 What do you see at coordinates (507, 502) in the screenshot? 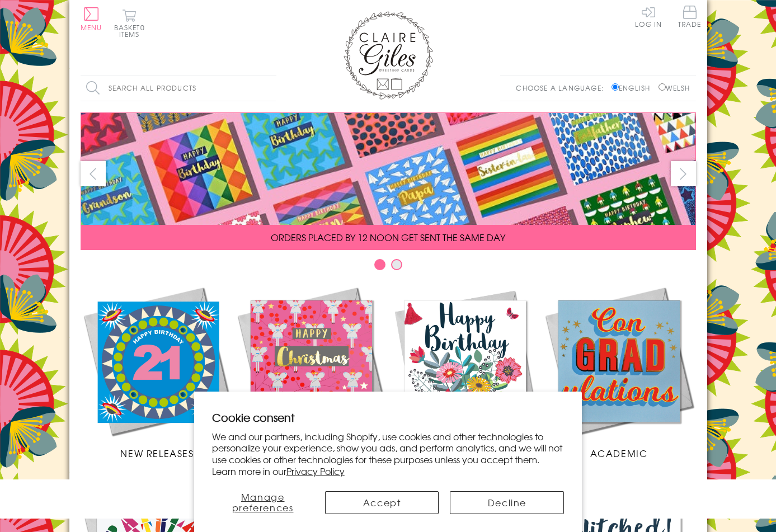
I see `button: Decline` at bounding box center [507, 502].